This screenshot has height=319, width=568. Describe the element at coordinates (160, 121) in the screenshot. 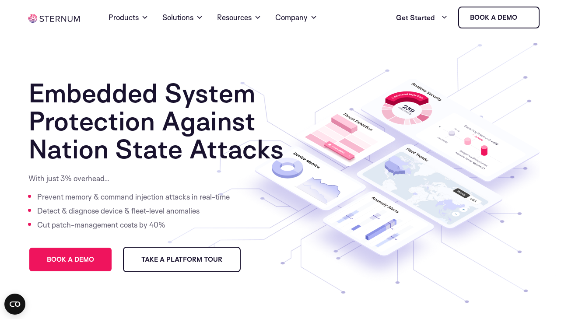

I see `h1: Embedded System Protection Against Nation State Attacks` at that location.